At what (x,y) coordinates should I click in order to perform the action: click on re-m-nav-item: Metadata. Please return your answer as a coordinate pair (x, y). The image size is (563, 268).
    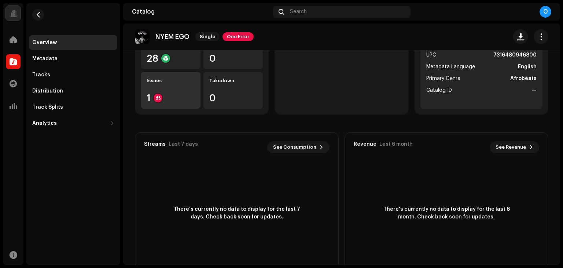
    Looking at the image, I should click on (73, 59).